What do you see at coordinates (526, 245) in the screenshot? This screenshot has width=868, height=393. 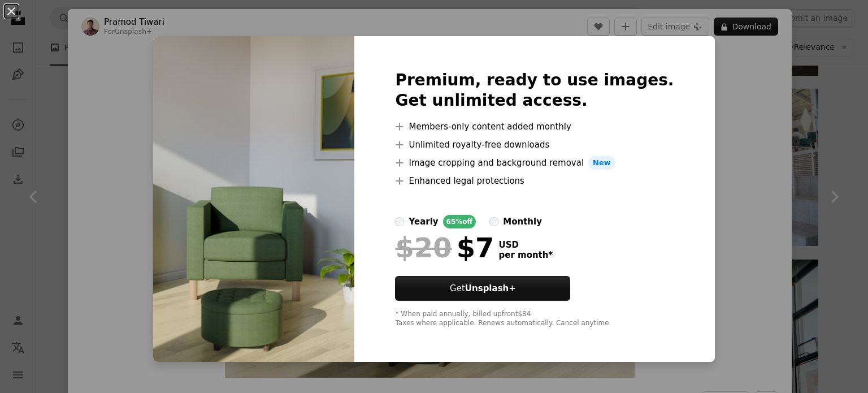 I see `span: USD` at bounding box center [526, 245].